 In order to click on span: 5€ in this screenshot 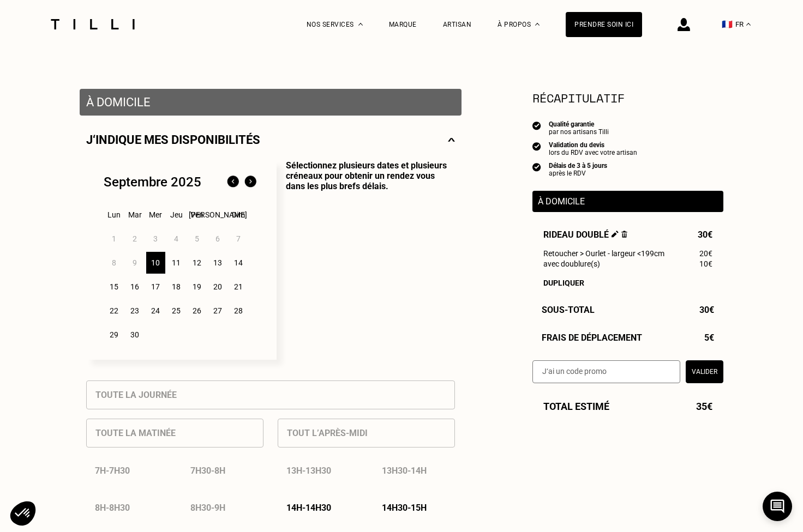, I will do `click(709, 338)`.